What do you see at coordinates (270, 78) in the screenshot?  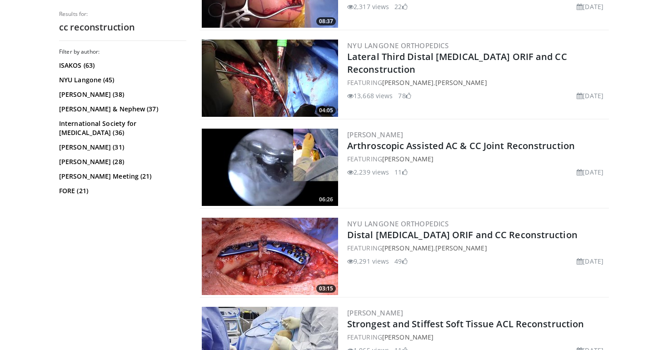 I see `a: 04:05` at bounding box center [270, 78].